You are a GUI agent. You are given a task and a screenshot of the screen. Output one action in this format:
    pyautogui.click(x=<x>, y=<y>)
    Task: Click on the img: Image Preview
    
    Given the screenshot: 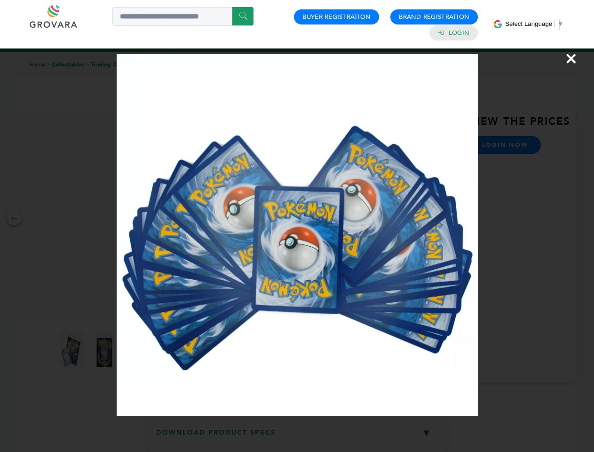 What is the action you would take?
    pyautogui.click(x=297, y=235)
    